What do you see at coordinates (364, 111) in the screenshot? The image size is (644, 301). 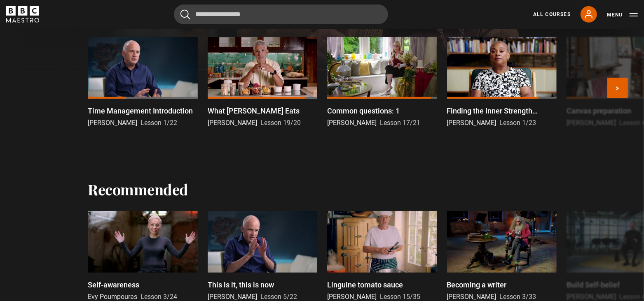 I see `p: Common questions: 1` at bounding box center [364, 111].